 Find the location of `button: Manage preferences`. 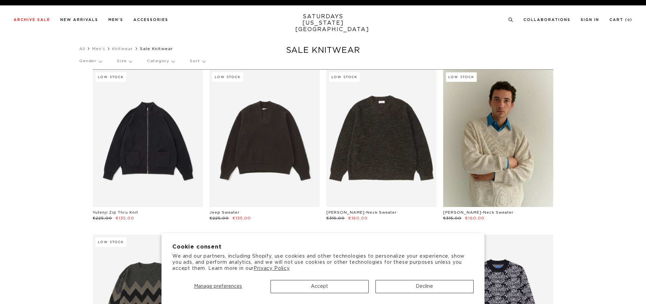

button: Manage preferences is located at coordinates (218, 287).